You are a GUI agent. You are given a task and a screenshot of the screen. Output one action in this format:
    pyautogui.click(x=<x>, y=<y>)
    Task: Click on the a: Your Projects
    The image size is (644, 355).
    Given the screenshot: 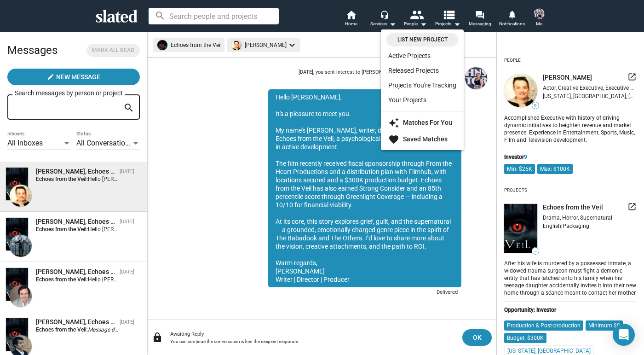 What is the action you would take?
    pyautogui.click(x=422, y=100)
    